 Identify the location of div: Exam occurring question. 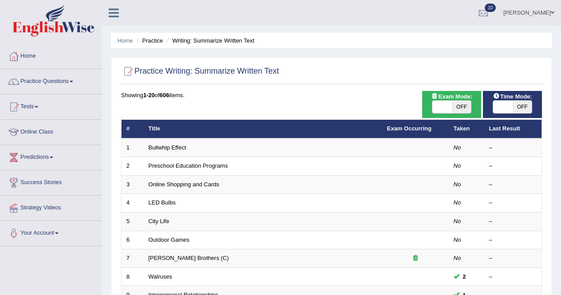
(416, 258).